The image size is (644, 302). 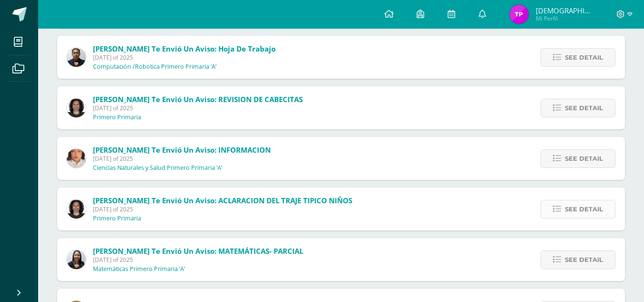 I want to click on p: Ciencias Naturales y Salud Primero Primaria ‘A’, so click(x=157, y=168).